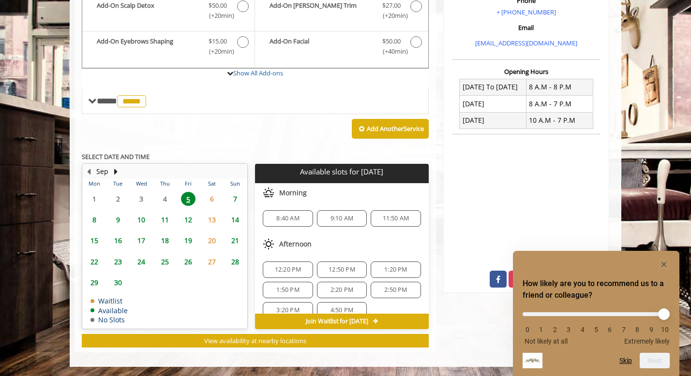 The image size is (691, 376). What do you see at coordinates (235, 184) in the screenshot?
I see `th: Sun` at bounding box center [235, 184].